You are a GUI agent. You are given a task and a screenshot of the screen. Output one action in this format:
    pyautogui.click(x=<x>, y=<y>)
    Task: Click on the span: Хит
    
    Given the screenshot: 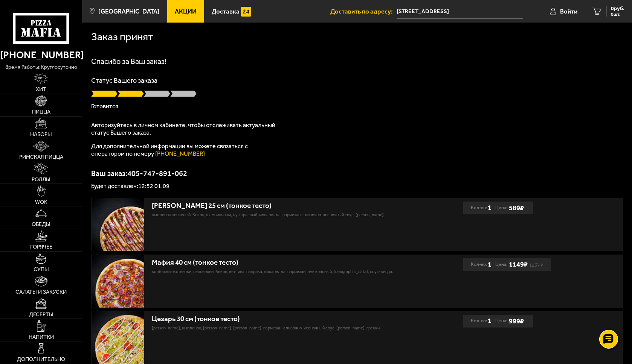 What is the action you would take?
    pyautogui.click(x=41, y=89)
    